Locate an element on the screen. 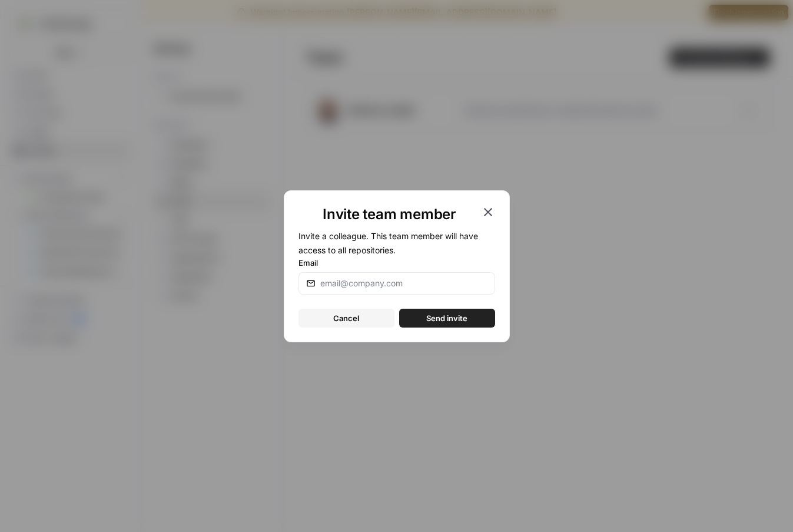 The image size is (793, 532). span: Send invite is located at coordinates (447, 318).